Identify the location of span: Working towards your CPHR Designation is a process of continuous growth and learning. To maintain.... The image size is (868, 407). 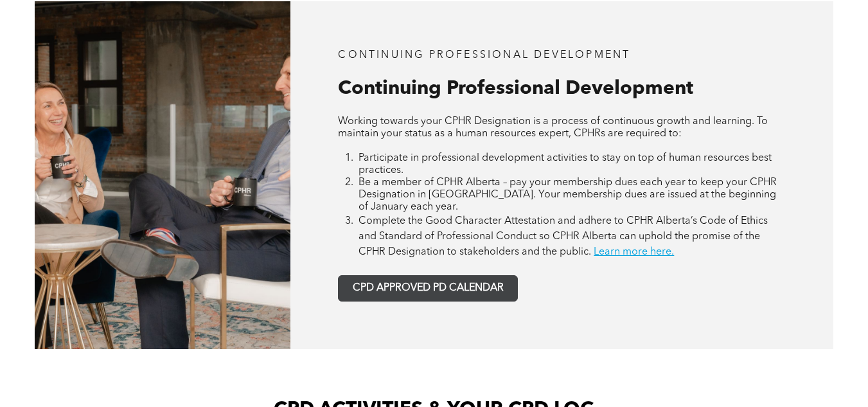
(553, 127).